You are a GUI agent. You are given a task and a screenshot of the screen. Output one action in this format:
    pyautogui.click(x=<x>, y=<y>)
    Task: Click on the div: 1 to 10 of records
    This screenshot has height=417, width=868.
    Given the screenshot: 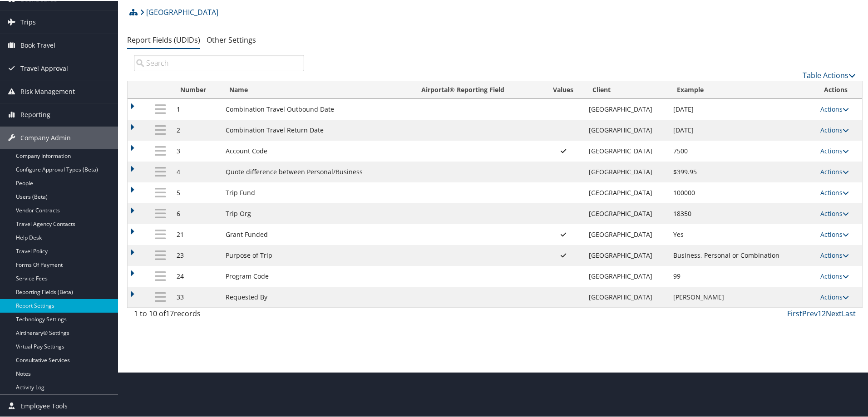 What is the action you would take?
    pyautogui.click(x=219, y=315)
    